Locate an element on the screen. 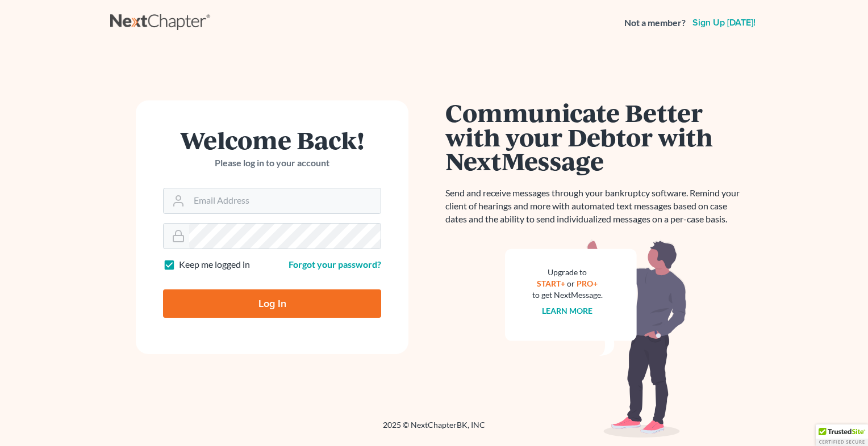 The width and height of the screenshot is (868, 446). a: Learn more is located at coordinates (567, 310).